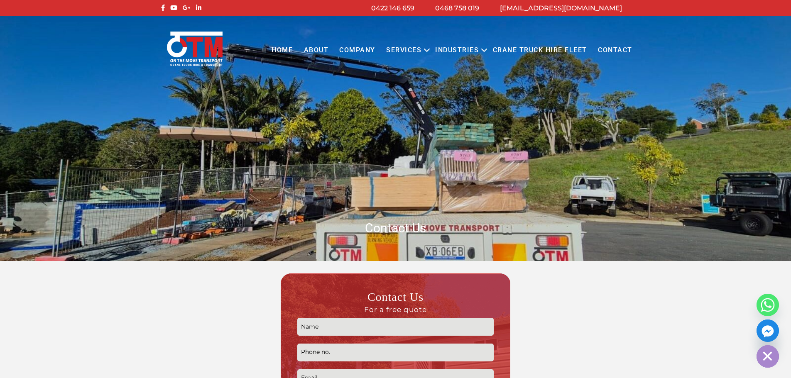 The height and width of the screenshot is (378, 791). I want to click on h1: Contact Us, so click(396, 228).